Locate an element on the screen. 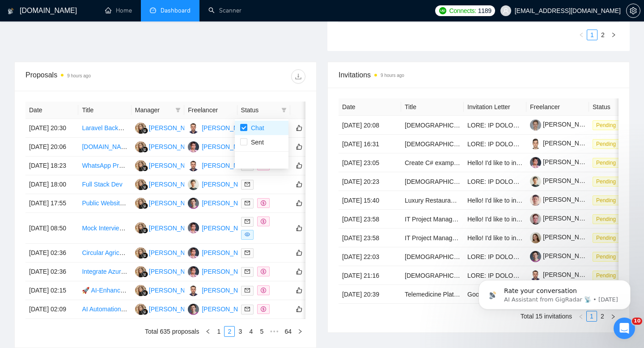 The height and width of the screenshot is (348, 644). li: Next 5 Pages is located at coordinates (274, 331).